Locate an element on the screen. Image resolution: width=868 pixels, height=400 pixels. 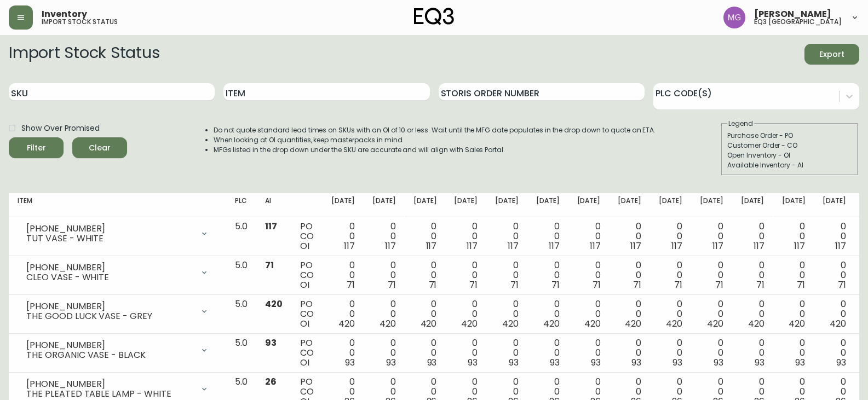
div: THE ORGANIC VASE - BLACK is located at coordinates (109, 355).